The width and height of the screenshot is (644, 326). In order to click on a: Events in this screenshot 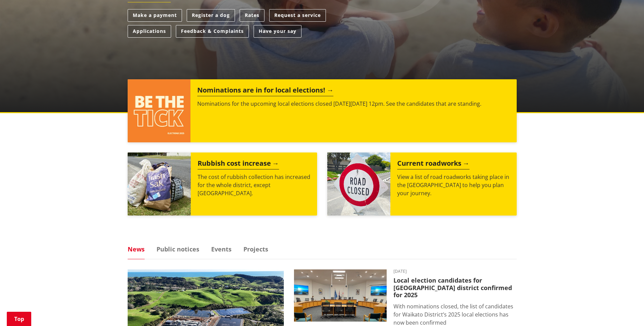, I will do `click(221, 249)`.